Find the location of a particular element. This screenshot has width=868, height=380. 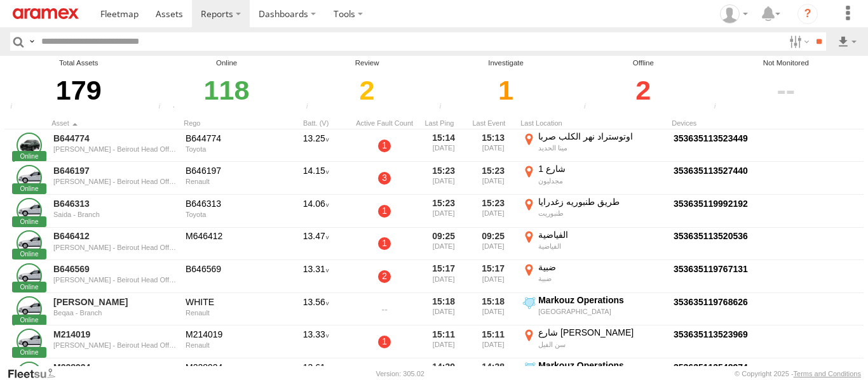

label: Search Filter Options is located at coordinates (798, 42).